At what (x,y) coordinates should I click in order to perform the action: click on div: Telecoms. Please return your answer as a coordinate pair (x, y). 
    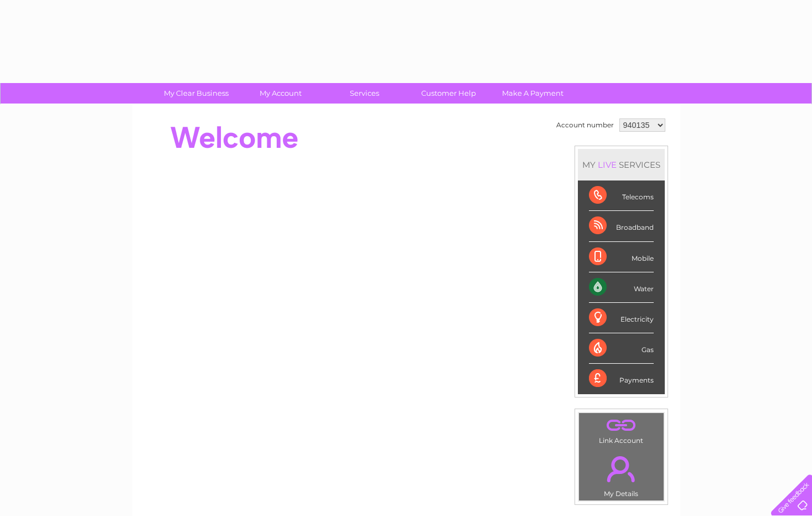
    Looking at the image, I should click on (621, 196).